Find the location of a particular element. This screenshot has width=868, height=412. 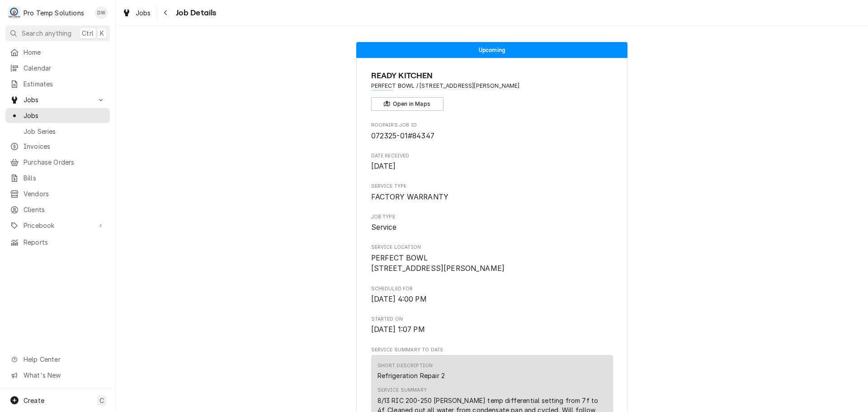

span: Vendors is located at coordinates (64, 193).